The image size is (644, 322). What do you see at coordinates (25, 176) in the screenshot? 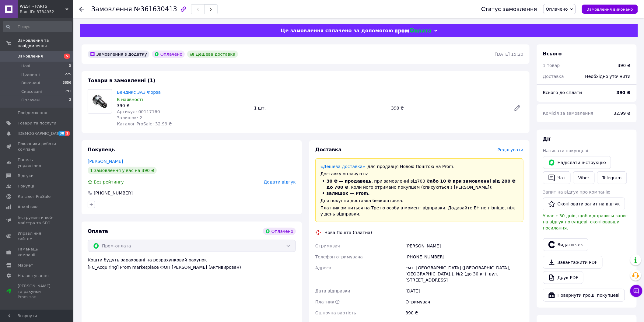
I see `span: Відгуки` at bounding box center [25, 176].